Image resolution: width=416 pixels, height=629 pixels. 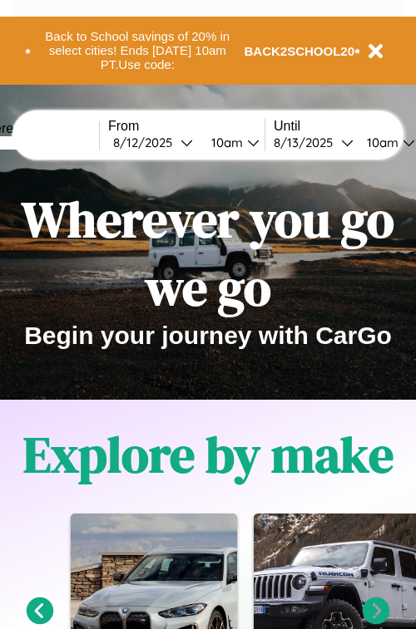 What do you see at coordinates (186, 126) in the screenshot?
I see `label: From` at bounding box center [186, 126].